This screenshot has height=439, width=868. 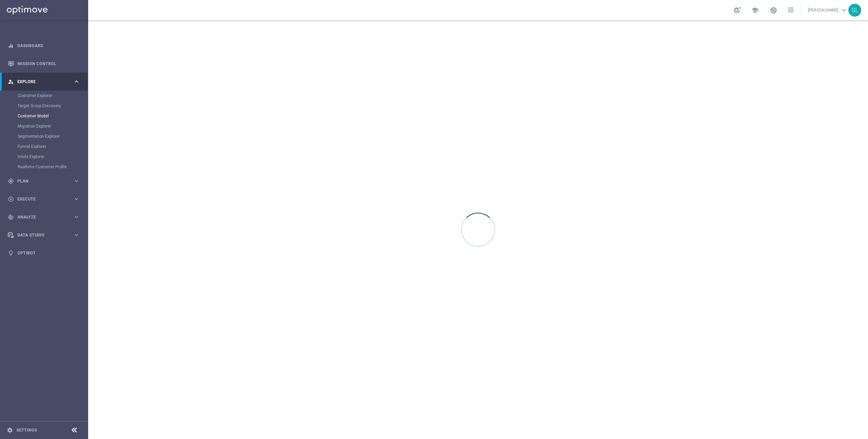 I want to click on div: Migration Explorer, so click(x=52, y=126).